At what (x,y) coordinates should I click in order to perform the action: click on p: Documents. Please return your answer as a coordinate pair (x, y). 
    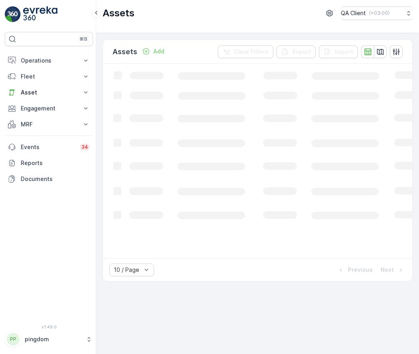
    Looking at the image, I should click on (55, 179).